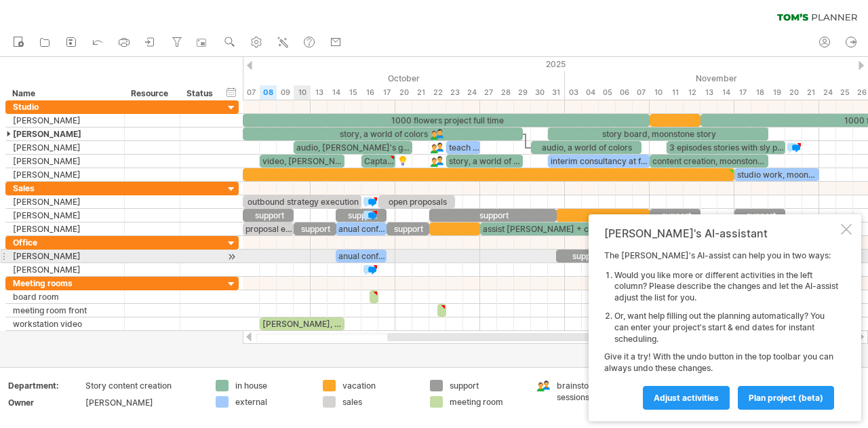  What do you see at coordinates (844, 93) in the screenshot?
I see `div: Tuesday, 25 November 2025` at bounding box center [844, 93].